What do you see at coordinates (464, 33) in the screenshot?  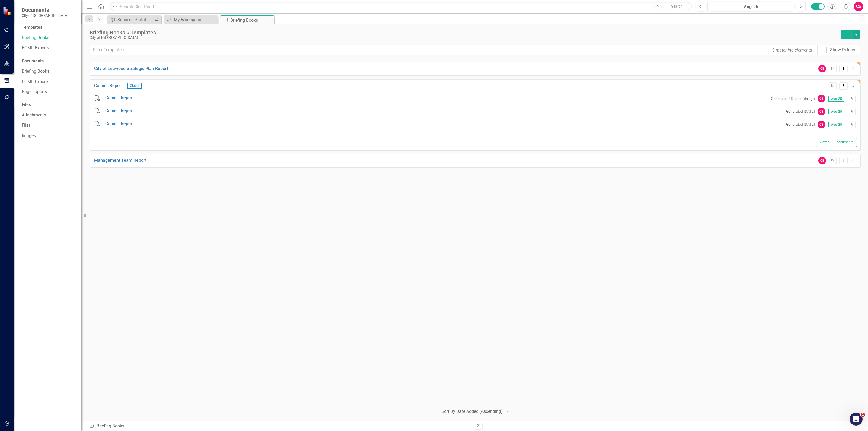 I see `div: Briefing Books » Templates` at bounding box center [464, 33].